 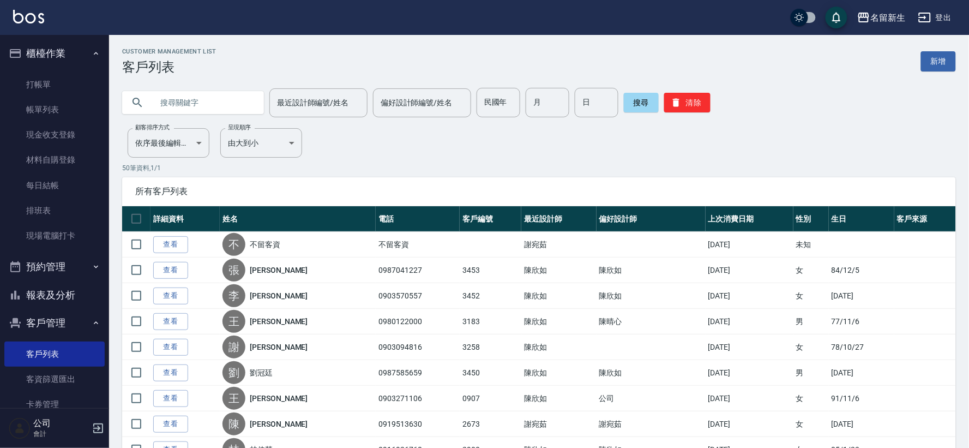 What do you see at coordinates (490, 295) in the screenshot?
I see `td: 3452` at bounding box center [490, 295].